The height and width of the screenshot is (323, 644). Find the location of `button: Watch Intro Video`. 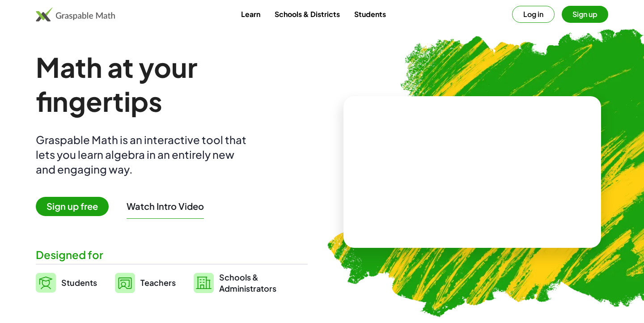

button: Watch Intro Video is located at coordinates (165, 206).